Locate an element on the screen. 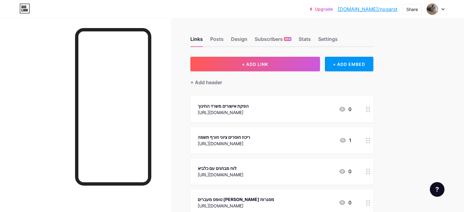 This screenshot has width=464, height=212. div: Share is located at coordinates (412, 9).